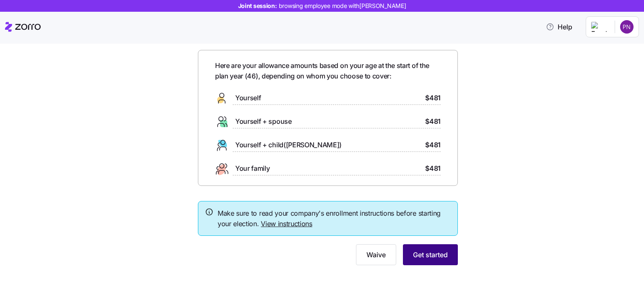  I want to click on span: Get started, so click(430, 255).